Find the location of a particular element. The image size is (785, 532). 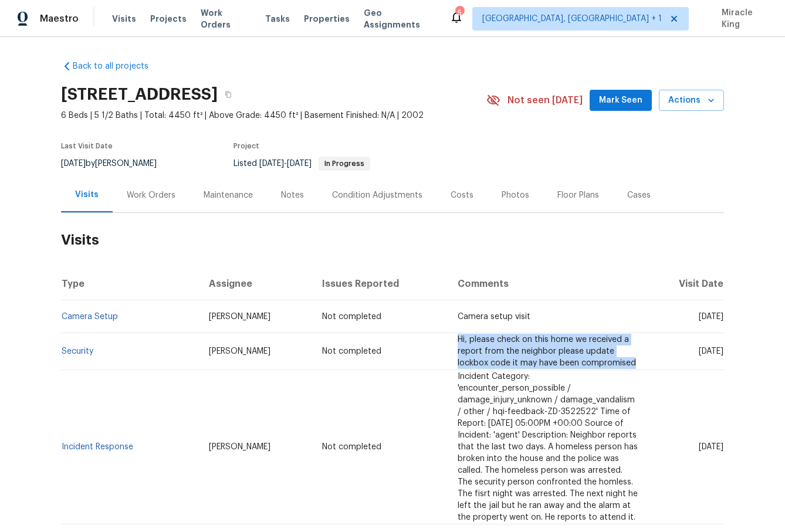

span: Work Orders is located at coordinates (226, 19).